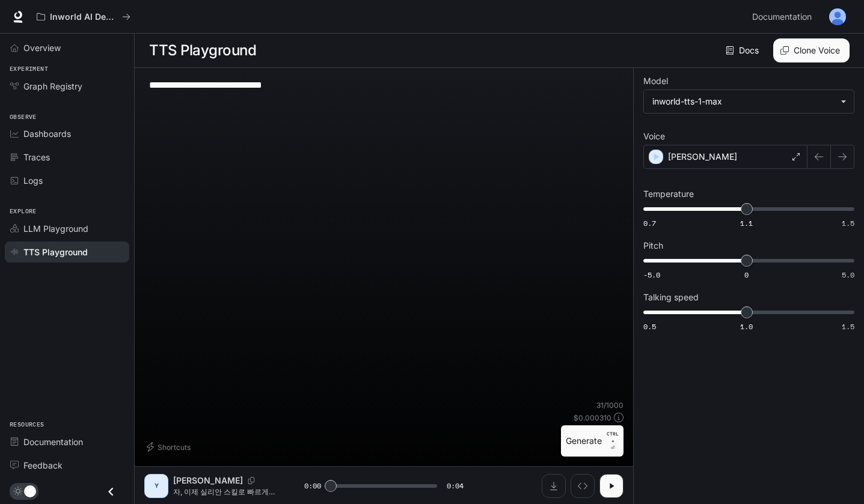  What do you see at coordinates (67, 86) in the screenshot?
I see `a: Graph Registry` at bounding box center [67, 86].